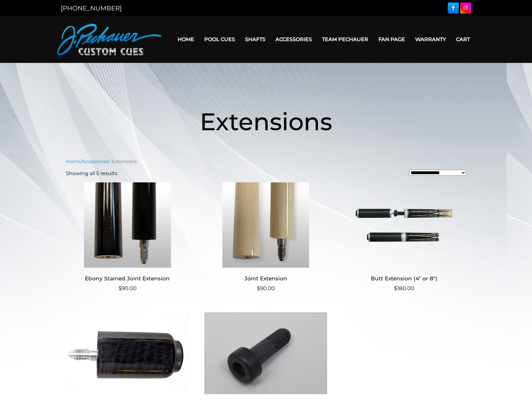 This screenshot has height=403, width=532. I want to click on a: Pool Cues, so click(219, 39).